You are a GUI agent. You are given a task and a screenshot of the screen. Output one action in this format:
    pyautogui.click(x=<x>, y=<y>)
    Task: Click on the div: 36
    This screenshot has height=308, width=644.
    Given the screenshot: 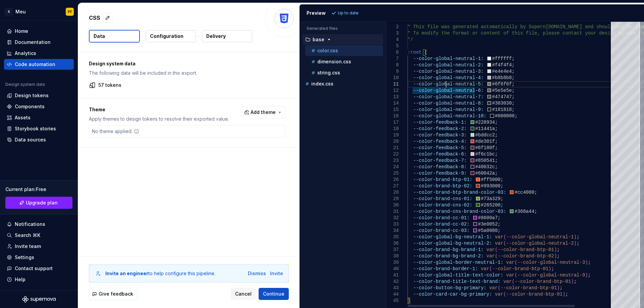 What is the action you would take?
    pyautogui.click(x=393, y=244)
    